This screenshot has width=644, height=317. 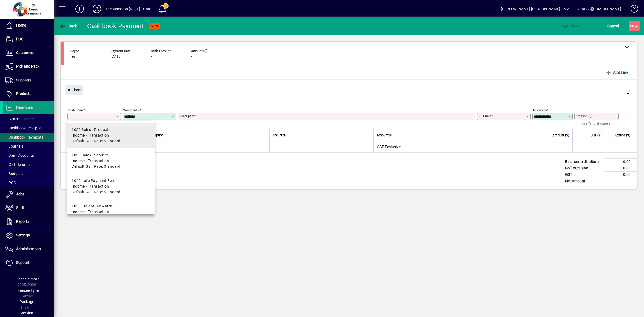 I want to click on span: P, so click(x=573, y=26).